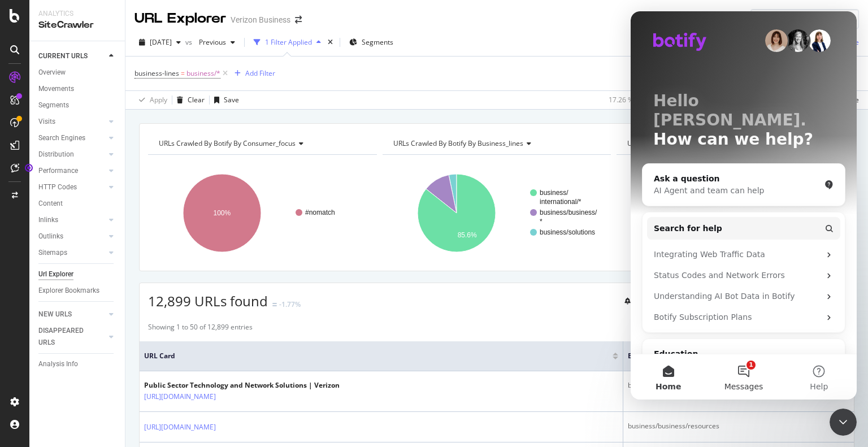 The image size is (868, 447). Describe the element at coordinates (497, 143) in the screenshot. I see `h4: URLs Crawled By Botify By business_lines` at that location.